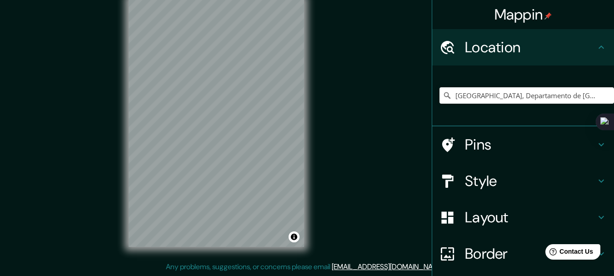  What do you see at coordinates (43, 11) in the screenshot?
I see `span: Contact Us` at bounding box center [43, 11].